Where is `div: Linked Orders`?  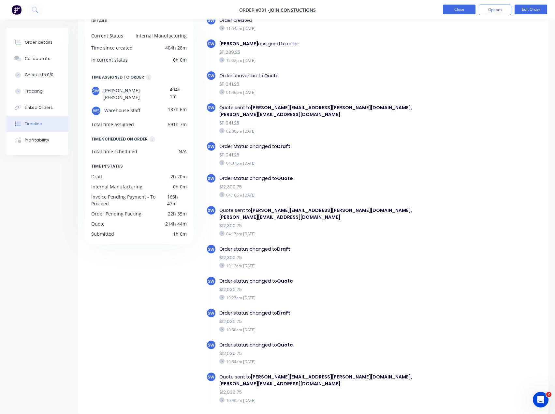 div: Linked Orders is located at coordinates (39, 108).